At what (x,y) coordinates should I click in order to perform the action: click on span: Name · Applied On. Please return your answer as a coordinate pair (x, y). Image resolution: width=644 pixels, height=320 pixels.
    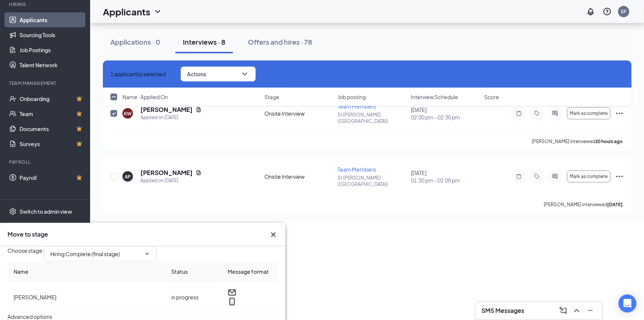
    Looking at the image, I should click on (145, 97).